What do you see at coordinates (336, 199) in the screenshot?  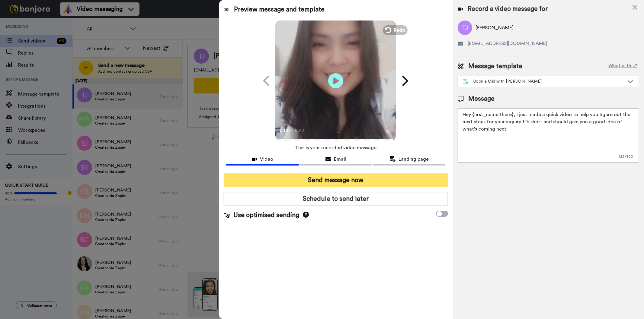 I see `button: Schedule to send later` at bounding box center [336, 199].